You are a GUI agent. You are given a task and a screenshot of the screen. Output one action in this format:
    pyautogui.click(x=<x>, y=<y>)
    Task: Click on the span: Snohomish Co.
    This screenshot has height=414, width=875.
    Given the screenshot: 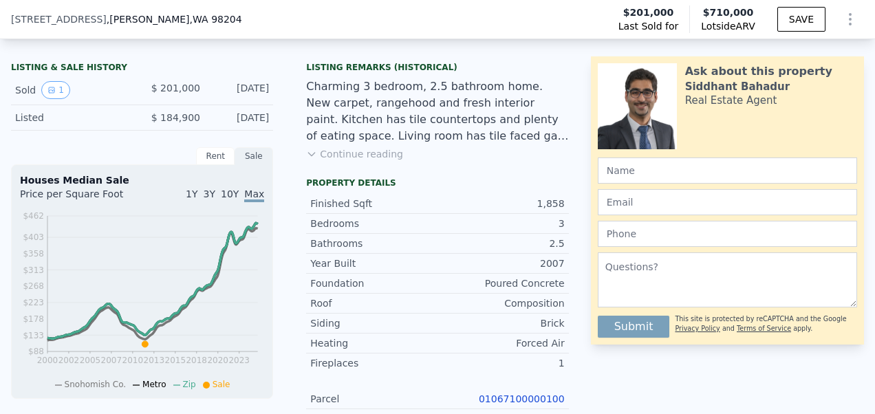 What is the action you would take?
    pyautogui.click(x=96, y=385)
    